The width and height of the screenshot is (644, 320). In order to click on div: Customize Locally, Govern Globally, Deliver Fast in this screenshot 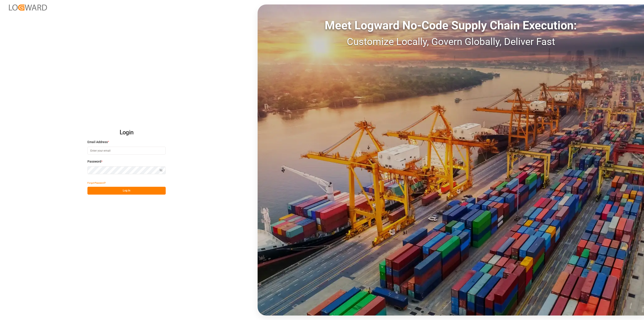, I will do `click(451, 42)`.